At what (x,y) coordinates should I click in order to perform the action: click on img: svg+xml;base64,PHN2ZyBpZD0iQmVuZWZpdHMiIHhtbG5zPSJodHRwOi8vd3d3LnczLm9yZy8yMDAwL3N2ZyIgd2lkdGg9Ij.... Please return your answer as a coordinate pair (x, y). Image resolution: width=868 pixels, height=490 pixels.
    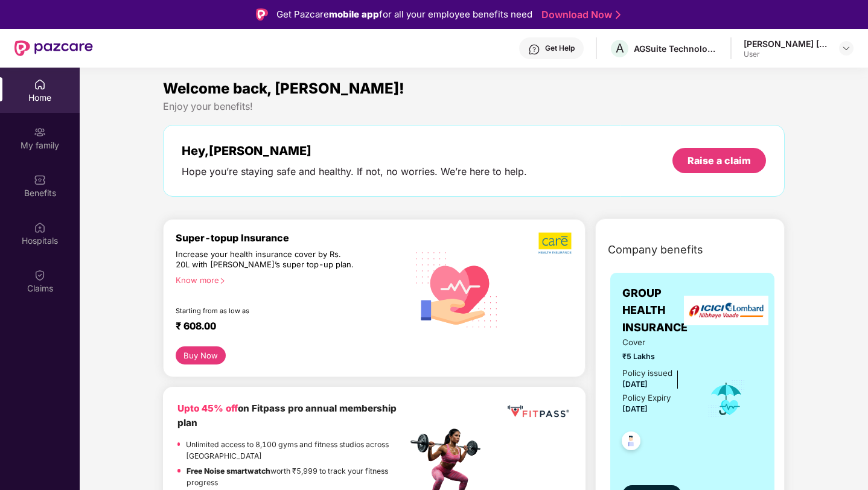
    Looking at the image, I should click on (40, 180).